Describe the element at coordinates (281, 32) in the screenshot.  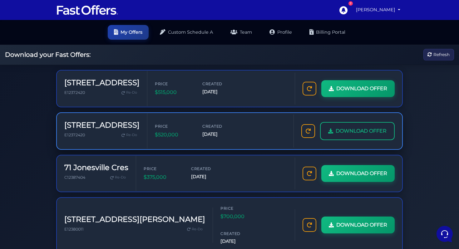
I see `a: Profile` at that location.